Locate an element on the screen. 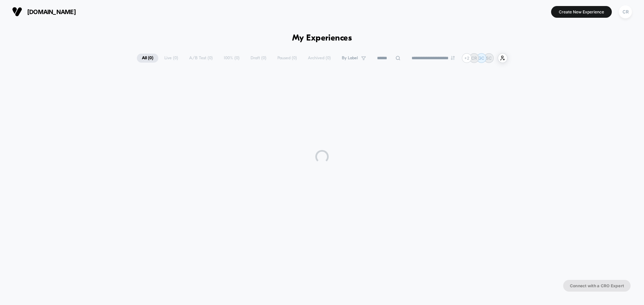  button: CR is located at coordinates (626, 12).